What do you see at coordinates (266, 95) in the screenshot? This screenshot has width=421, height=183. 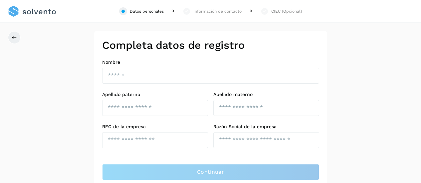 I see `label: Apellido materno` at bounding box center [266, 95].